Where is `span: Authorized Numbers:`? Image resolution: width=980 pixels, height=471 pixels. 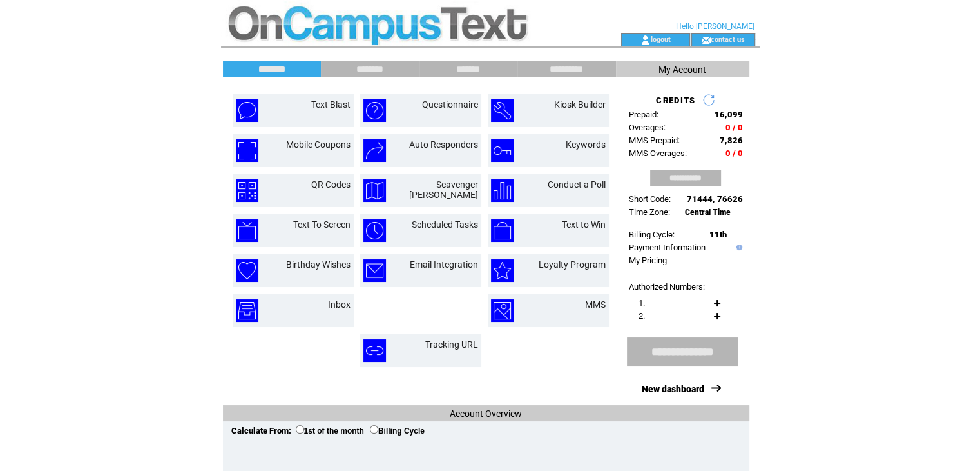
span: Authorized Numbers: is located at coordinates (667, 286).